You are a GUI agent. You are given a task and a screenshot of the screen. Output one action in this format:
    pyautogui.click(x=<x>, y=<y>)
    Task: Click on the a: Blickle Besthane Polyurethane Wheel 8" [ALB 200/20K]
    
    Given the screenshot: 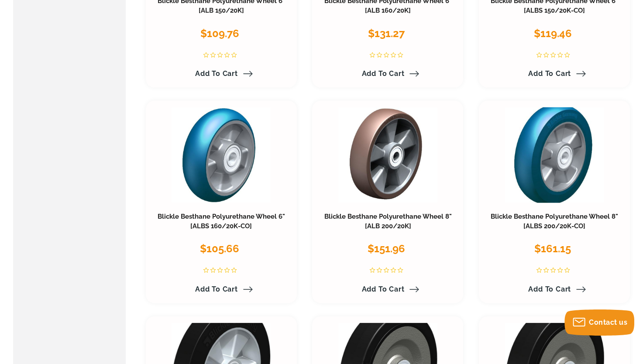 What is the action you would take?
    pyautogui.click(x=388, y=221)
    